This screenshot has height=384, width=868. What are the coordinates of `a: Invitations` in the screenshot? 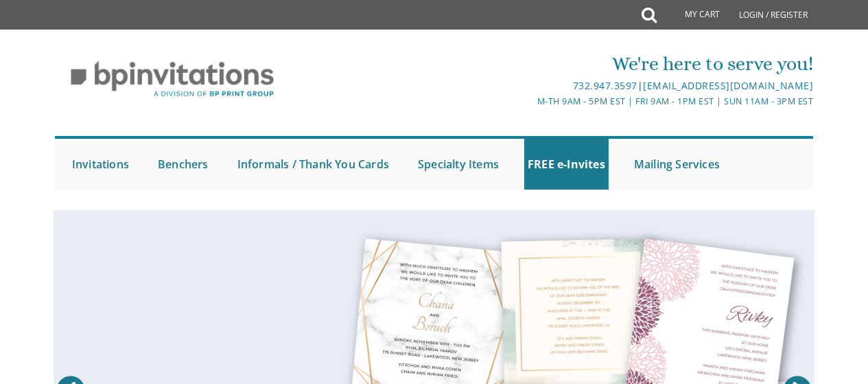 It's located at (101, 164).